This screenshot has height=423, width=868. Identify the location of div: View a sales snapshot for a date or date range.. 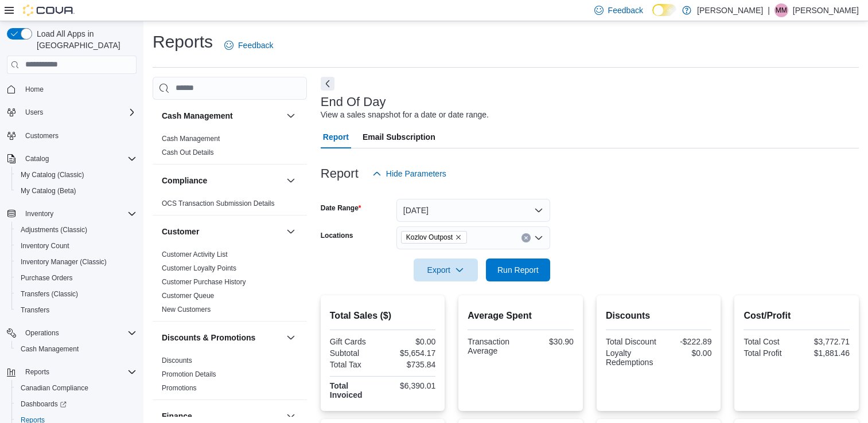
(404, 115).